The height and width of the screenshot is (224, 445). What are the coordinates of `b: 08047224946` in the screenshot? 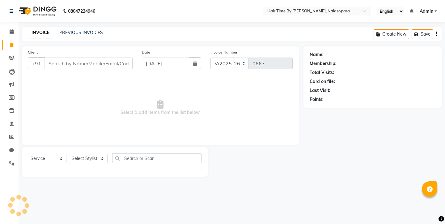 It's located at (82, 11).